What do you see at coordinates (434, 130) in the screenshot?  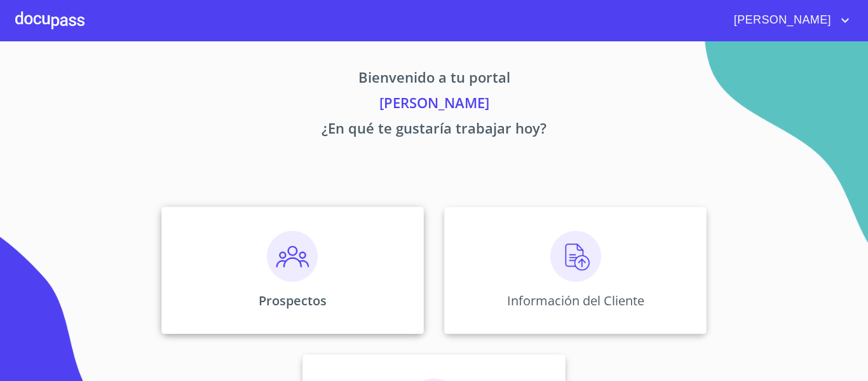 I see `p: ¿En qué te gustaría trabajar hoy?` at bounding box center [434, 130].